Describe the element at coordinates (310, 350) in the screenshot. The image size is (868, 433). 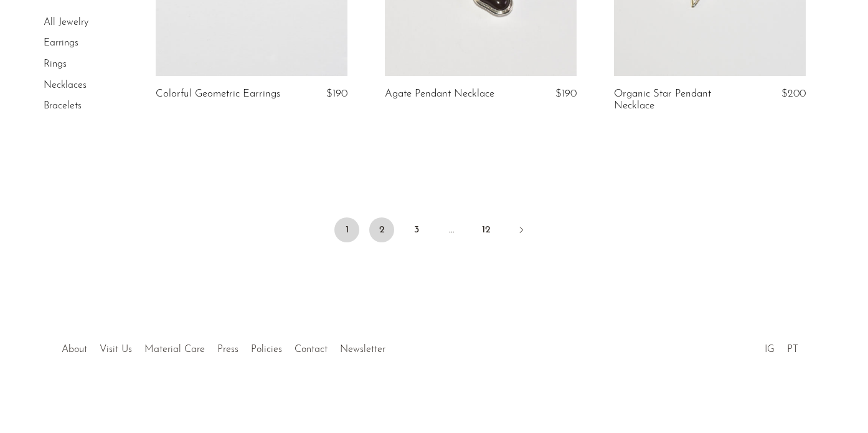
I see `a: Contact` at that location.